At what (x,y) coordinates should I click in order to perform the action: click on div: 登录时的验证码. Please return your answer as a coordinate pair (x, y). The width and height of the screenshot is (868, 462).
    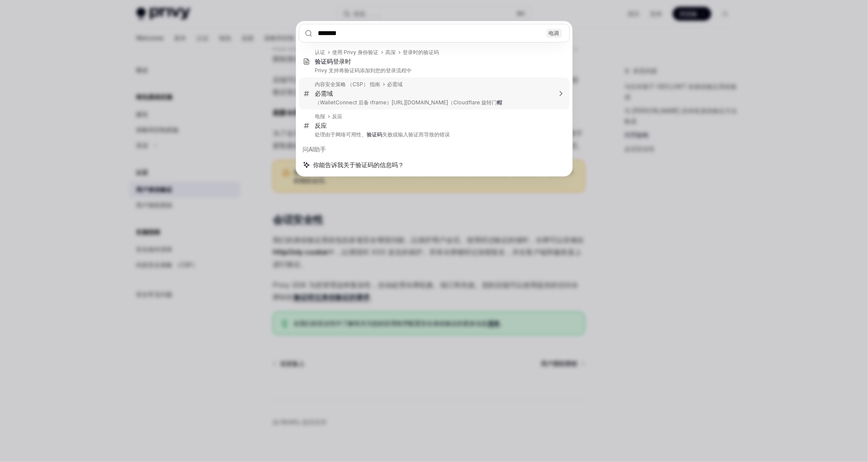
    Looking at the image, I should click on (421, 53).